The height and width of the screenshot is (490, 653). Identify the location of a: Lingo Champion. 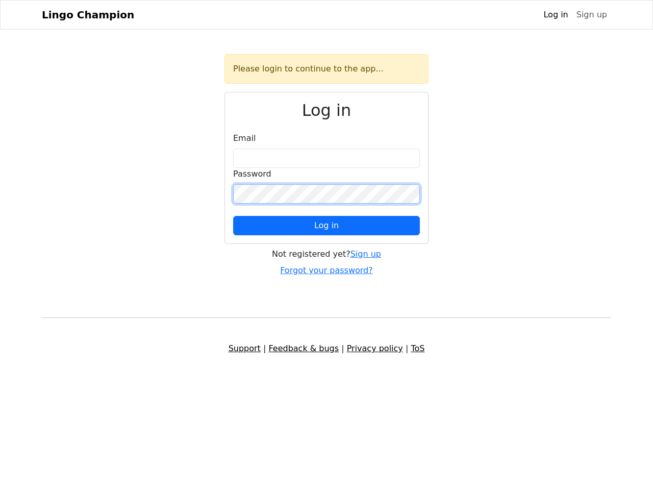
(88, 15).